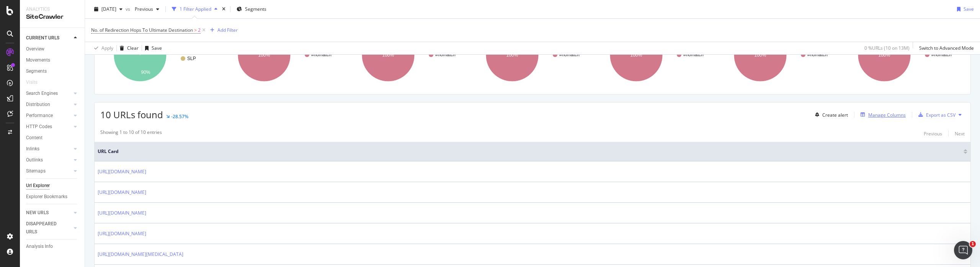  Describe the element at coordinates (147, 9) in the screenshot. I see `button: Previous` at that location.